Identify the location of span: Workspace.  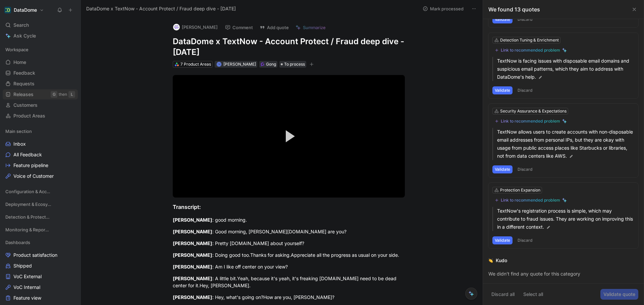
(16, 49).